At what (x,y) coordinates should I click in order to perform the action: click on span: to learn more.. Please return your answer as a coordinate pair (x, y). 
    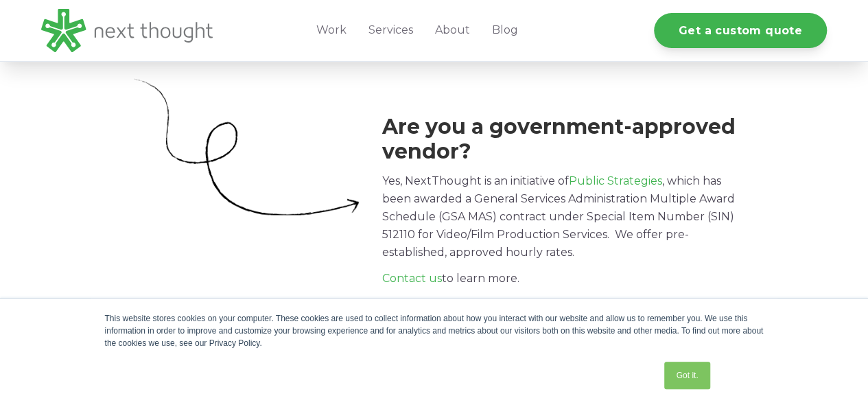
    Looking at the image, I should click on (451, 278).